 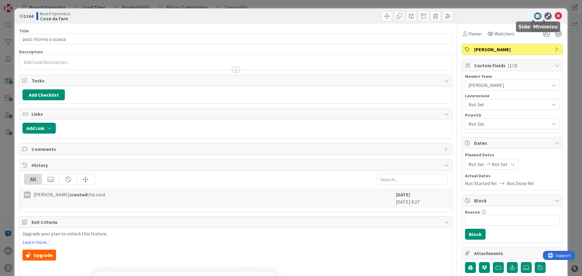 I want to click on span: Comments, so click(x=236, y=149).